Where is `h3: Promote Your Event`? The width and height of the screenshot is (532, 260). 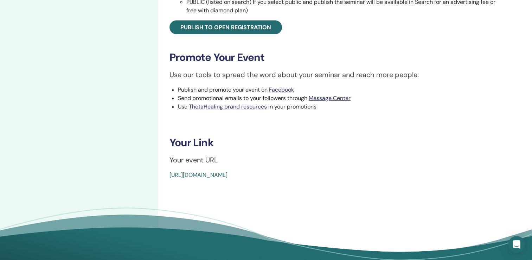 h3: Promote Your Event is located at coordinates (336, 57).